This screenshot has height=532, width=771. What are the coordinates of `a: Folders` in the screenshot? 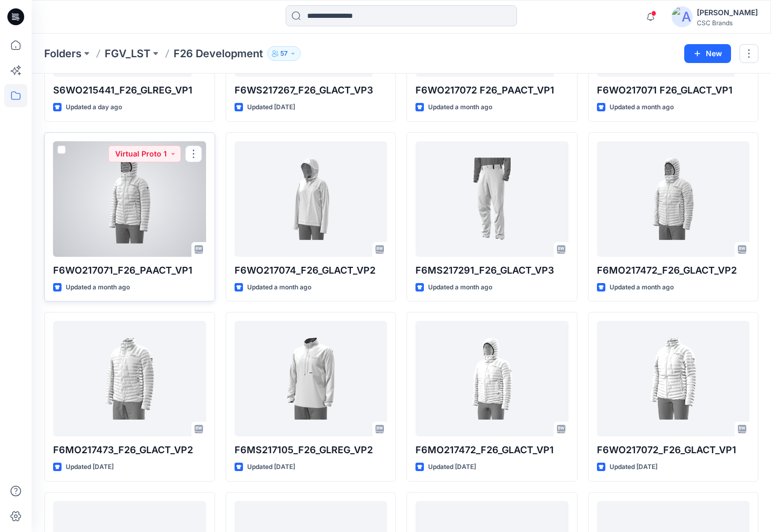 It's located at (62, 54).